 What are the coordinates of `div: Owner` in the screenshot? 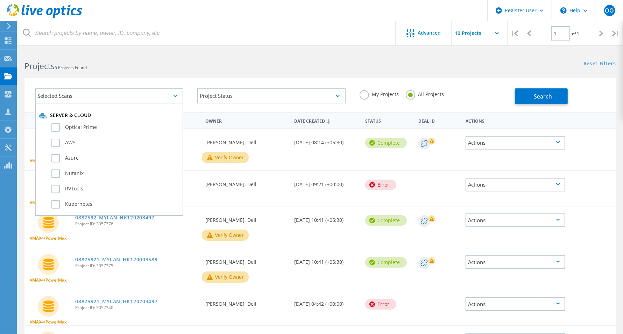 It's located at (246, 120).